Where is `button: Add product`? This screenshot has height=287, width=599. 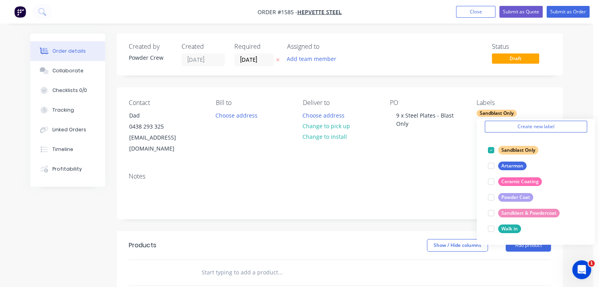
button: Add product is located at coordinates (528, 246).